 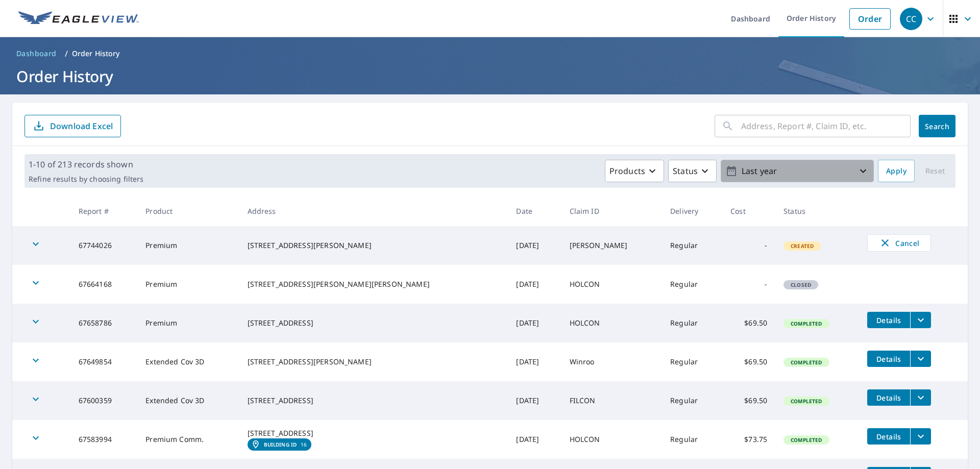 What do you see at coordinates (78, 19) in the screenshot?
I see `img: EV Logo` at bounding box center [78, 19].